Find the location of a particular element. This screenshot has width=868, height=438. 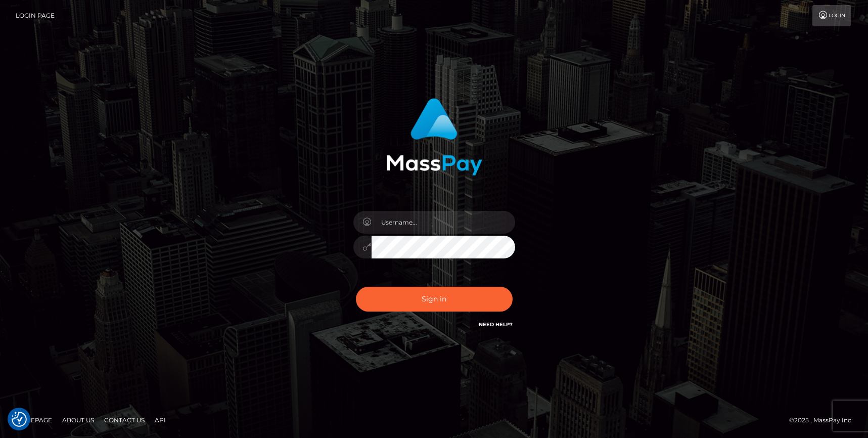

a: Homepage is located at coordinates (33, 419).